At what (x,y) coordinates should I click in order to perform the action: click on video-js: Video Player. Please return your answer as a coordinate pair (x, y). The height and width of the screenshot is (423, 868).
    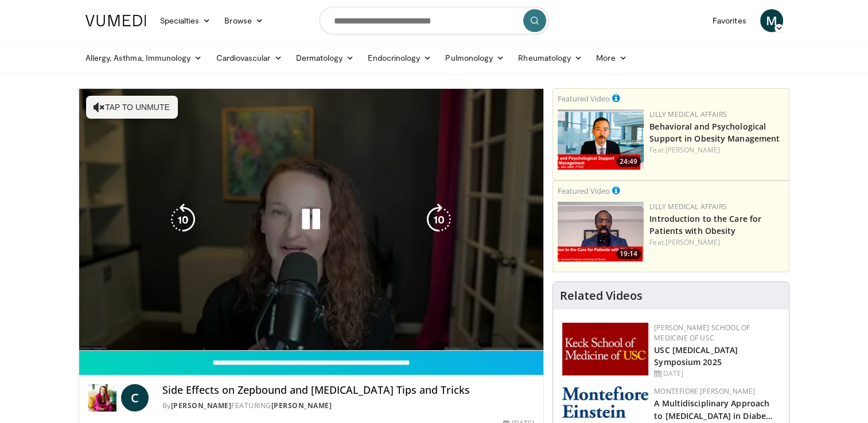
    Looking at the image, I should click on (312, 220).